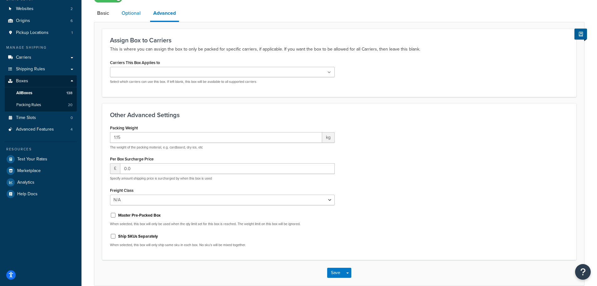 Image resolution: width=597 pixels, height=286 pixels. I want to click on span: Carriers, so click(24, 57).